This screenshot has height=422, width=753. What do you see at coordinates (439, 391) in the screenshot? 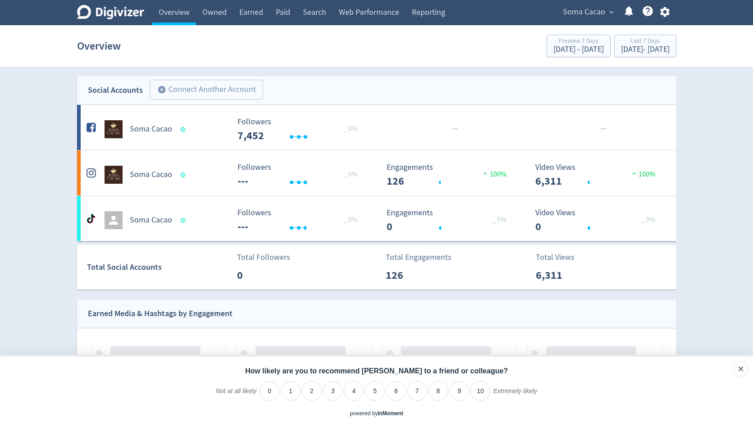
I see `li: 8` at bounding box center [439, 391].